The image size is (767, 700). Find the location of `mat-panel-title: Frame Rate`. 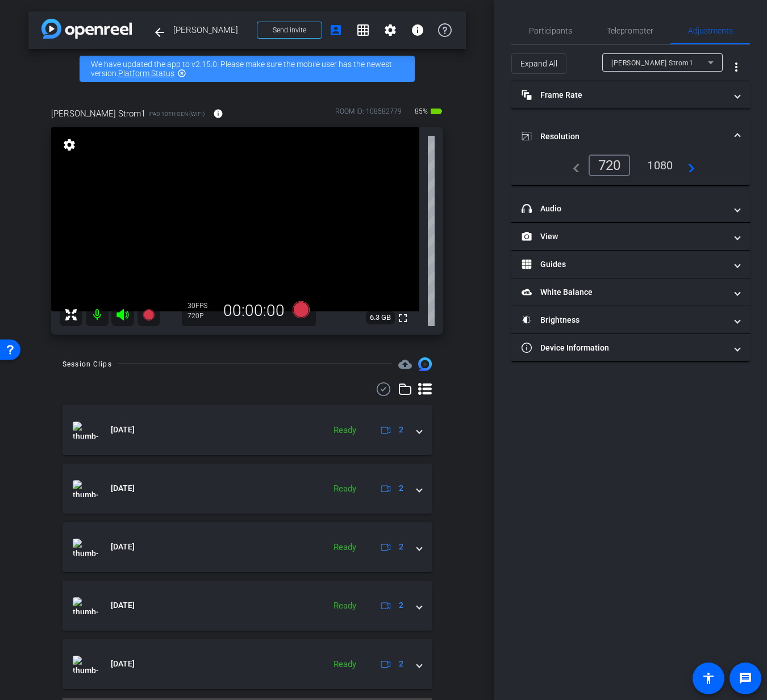

mat-panel-title: Frame Rate is located at coordinates (624, 95).